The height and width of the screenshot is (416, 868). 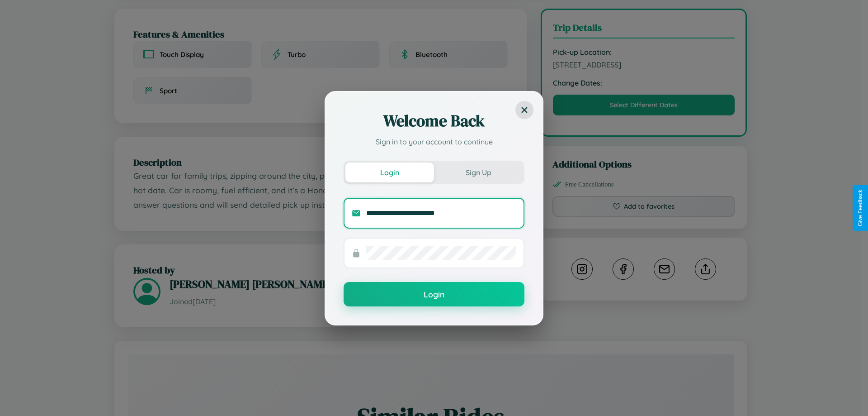 What do you see at coordinates (434, 120) in the screenshot?
I see `h2: Welcome Back` at bounding box center [434, 120].